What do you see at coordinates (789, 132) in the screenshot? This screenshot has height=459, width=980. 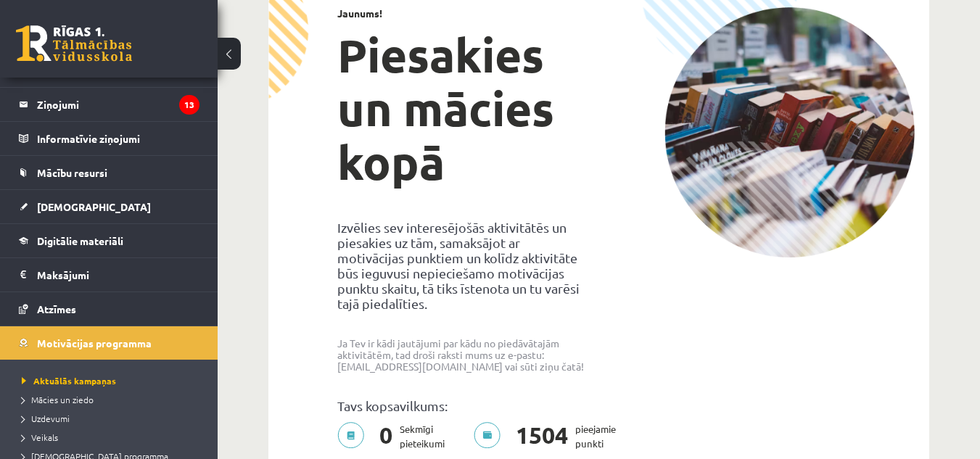 I see `img: campaign-image-1c4f3b39ab1f89d1fca25a8facaab35ebc8e40cf20aedba61fd73fb4233361ac.png` at bounding box center [789, 132].